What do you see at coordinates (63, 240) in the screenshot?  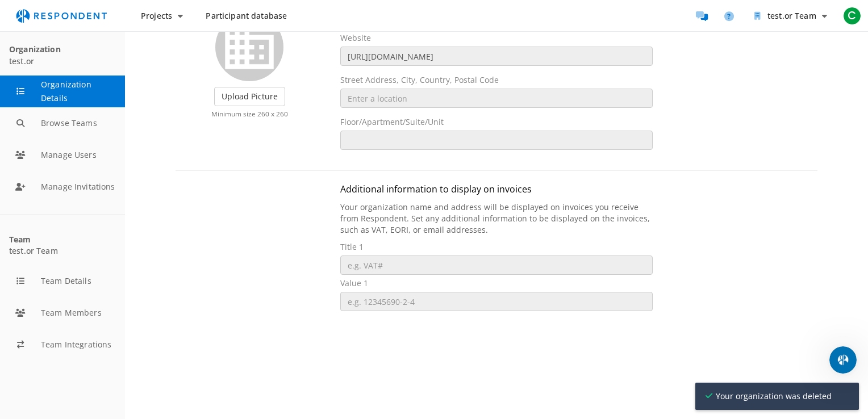 I see `div: Team` at bounding box center [63, 240].